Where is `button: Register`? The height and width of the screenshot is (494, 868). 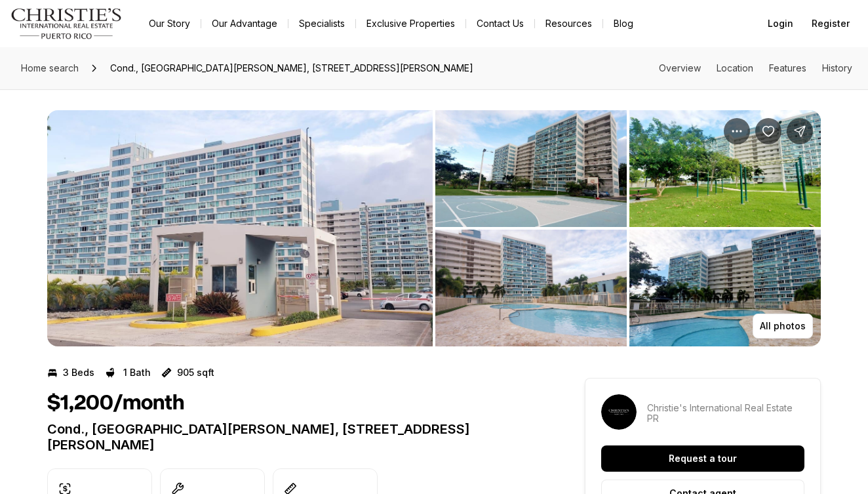 button: Register is located at coordinates (831, 24).